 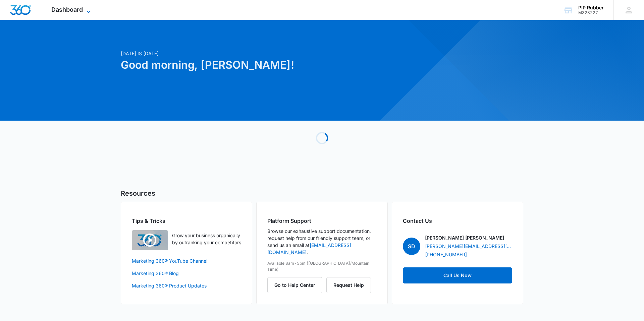 I want to click on a: Marketing 360® Blog, so click(x=186, y=273).